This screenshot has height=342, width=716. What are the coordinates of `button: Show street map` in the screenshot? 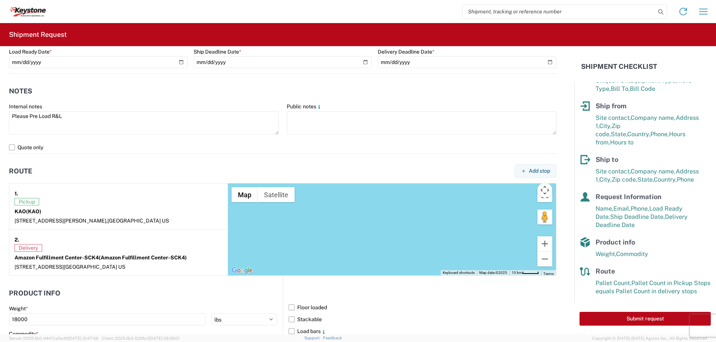 It's located at (244, 195).